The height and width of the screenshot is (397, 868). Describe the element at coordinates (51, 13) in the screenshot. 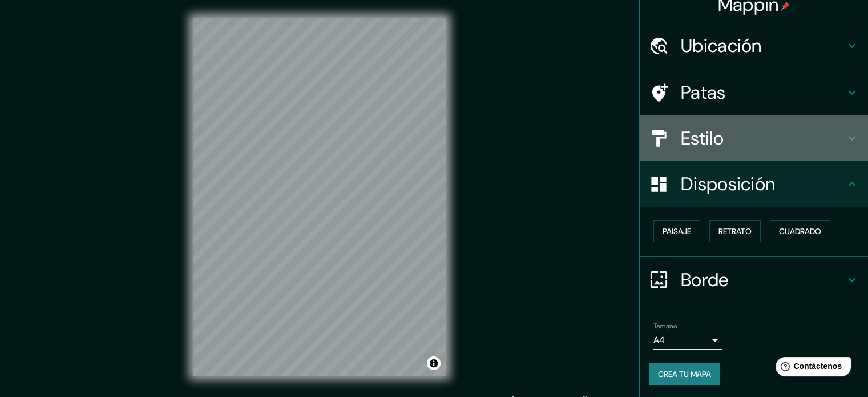

I see `font: Contáctenos` at that location.